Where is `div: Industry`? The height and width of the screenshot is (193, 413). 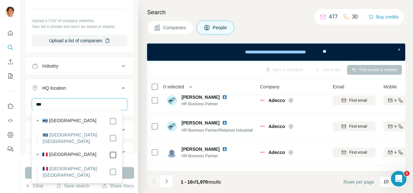 div: Industry is located at coordinates (50, 66).